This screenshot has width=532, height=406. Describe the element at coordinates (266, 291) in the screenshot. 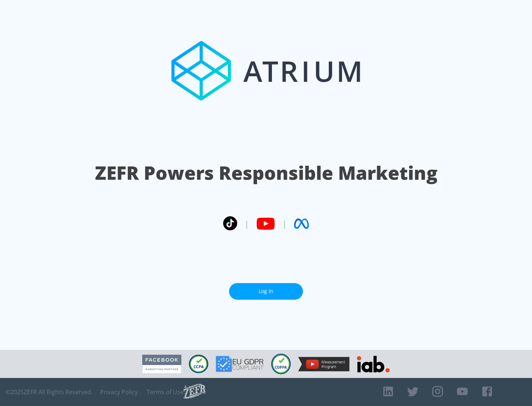

I see `a: Log In` at that location.